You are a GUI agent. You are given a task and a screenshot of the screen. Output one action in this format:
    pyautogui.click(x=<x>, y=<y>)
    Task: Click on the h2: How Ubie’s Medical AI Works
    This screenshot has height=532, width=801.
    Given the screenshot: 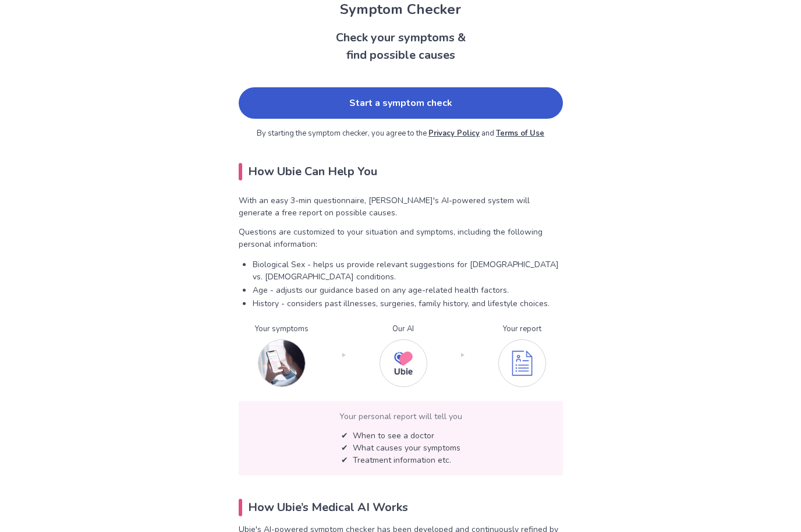 What is the action you would take?
    pyautogui.click(x=401, y=507)
    